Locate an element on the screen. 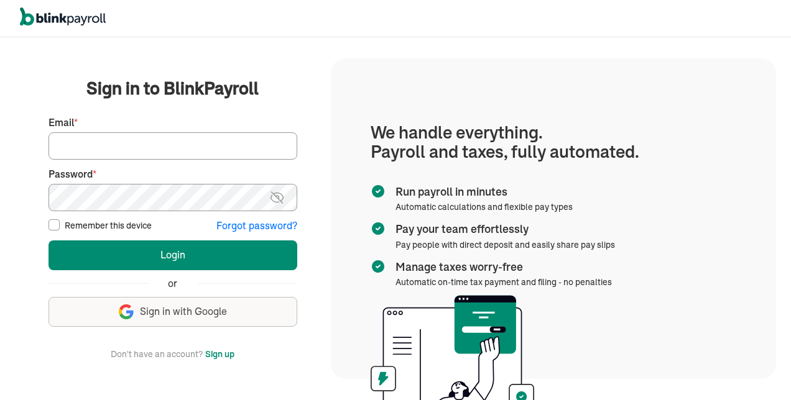 The height and width of the screenshot is (400, 791). img: logo is located at coordinates (63, 17).